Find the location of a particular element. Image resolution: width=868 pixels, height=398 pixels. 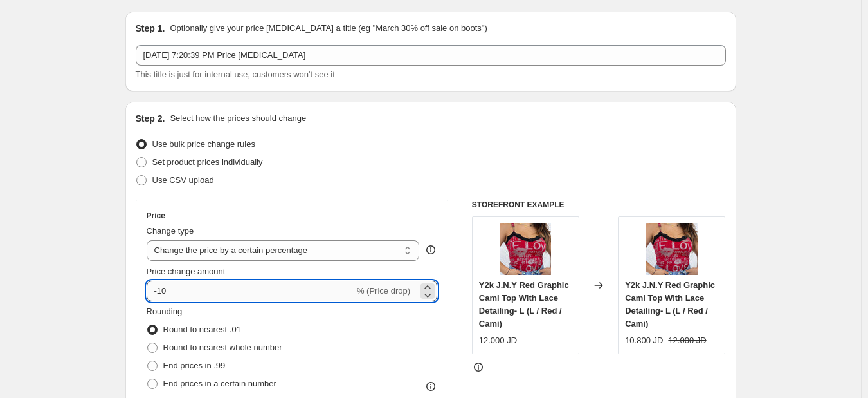

span: Round to nearest .01 is located at coordinates (202, 329).